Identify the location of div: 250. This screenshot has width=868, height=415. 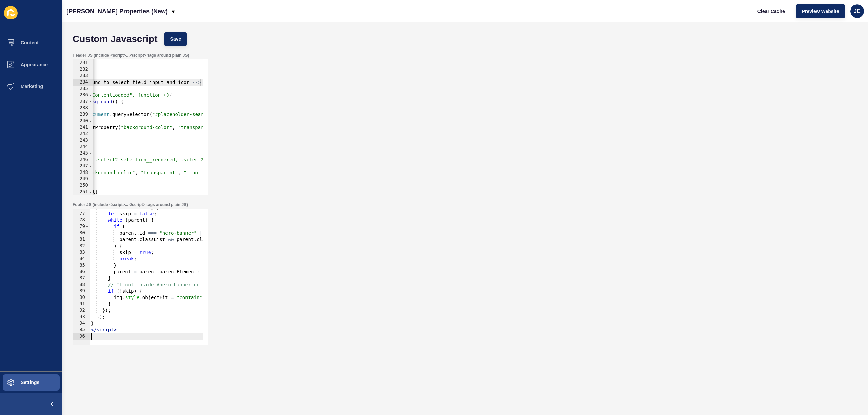
(82, 185).